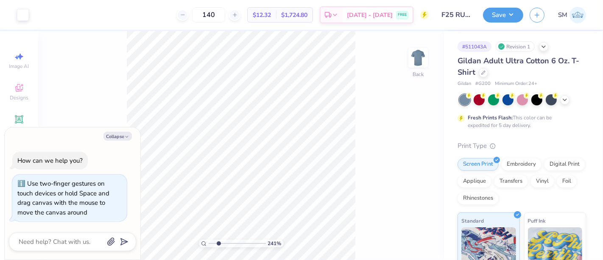 This screenshot has height=260, width=603. I want to click on span: $12.32, so click(262, 15).